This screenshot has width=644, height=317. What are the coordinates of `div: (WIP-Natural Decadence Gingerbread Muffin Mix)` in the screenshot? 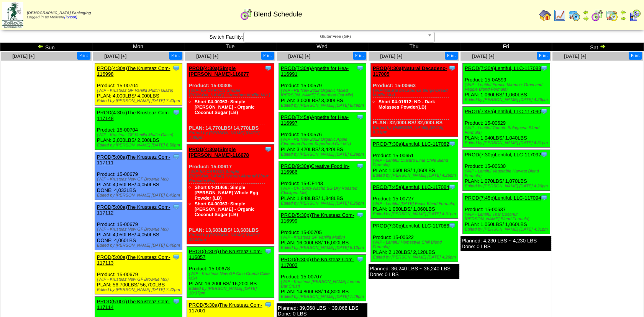 It's located at (415, 93).